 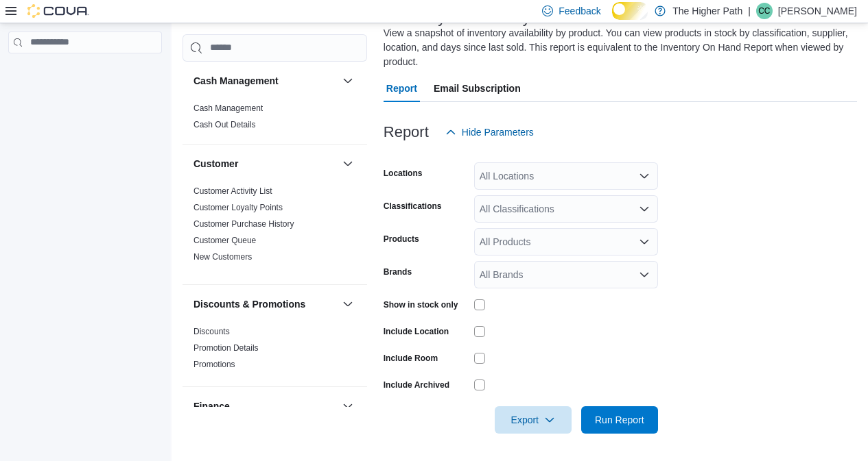 I want to click on a: Promotions, so click(x=214, y=365).